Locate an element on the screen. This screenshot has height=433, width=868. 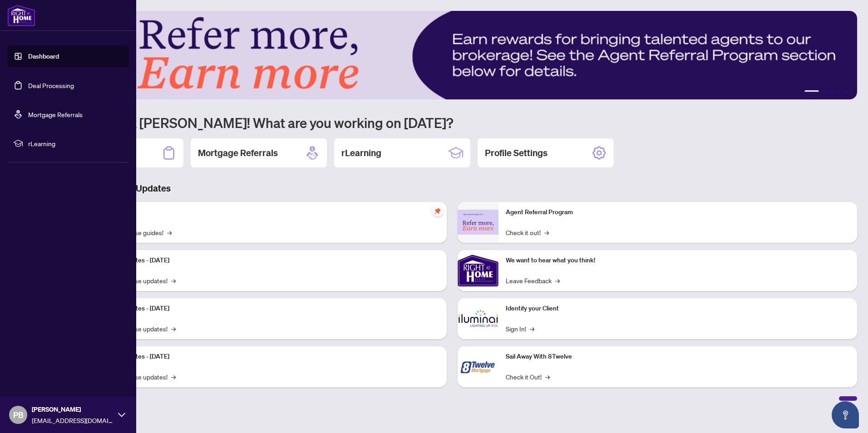
img: Slide 0 is located at coordinates (452, 55).